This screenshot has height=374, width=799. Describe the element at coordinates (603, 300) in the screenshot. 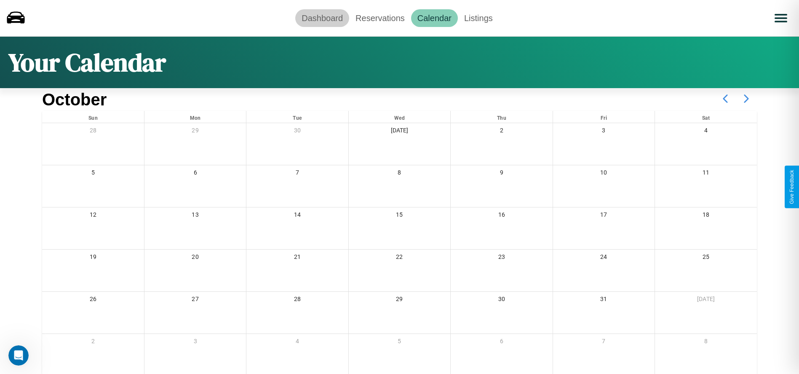

I see `div: 31` at that location.